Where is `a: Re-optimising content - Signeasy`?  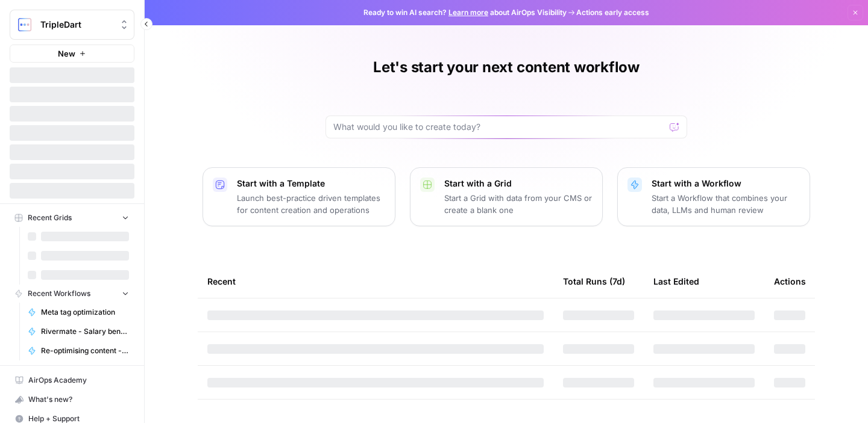 a: Re-optimising content - Signeasy is located at coordinates (79, 351).